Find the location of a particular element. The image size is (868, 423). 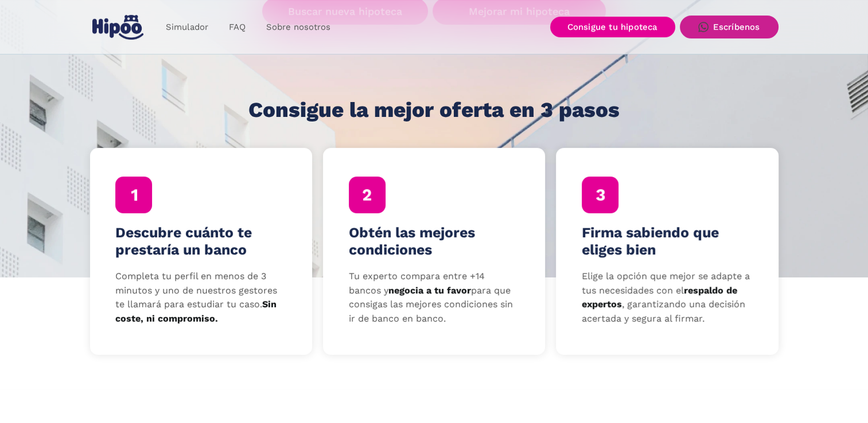

a: Sobre nosotros is located at coordinates (299, 27).